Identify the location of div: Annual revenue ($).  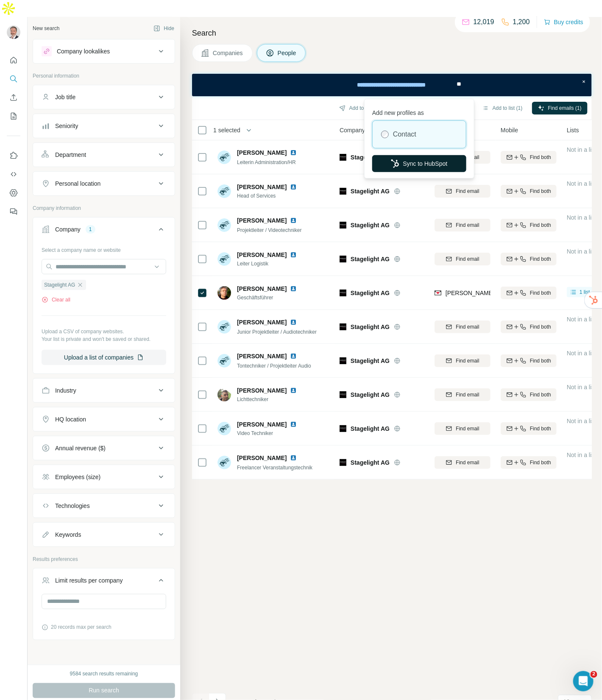
(80, 448).